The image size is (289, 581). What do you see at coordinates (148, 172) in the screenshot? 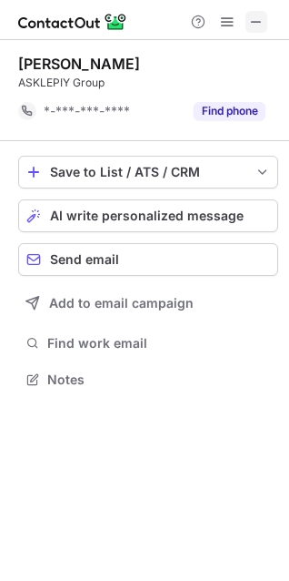
I see `button: save-profile-one-click` at bounding box center [148, 172].